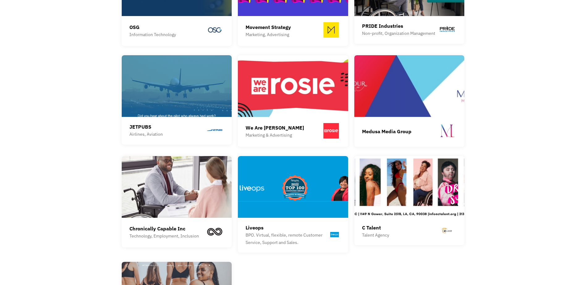 The image size is (586, 285). I want to click on div: Marketing, Advertising, so click(268, 35).